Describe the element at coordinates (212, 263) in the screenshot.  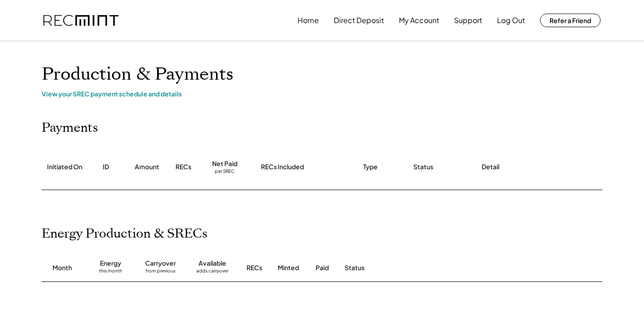
I see `div: Available` at that location.